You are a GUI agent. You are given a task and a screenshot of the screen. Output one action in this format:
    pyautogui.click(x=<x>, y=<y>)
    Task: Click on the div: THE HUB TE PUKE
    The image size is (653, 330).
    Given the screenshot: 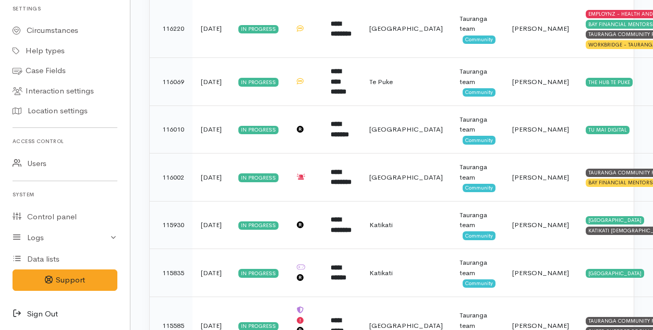 What is the action you would take?
    pyautogui.click(x=609, y=82)
    